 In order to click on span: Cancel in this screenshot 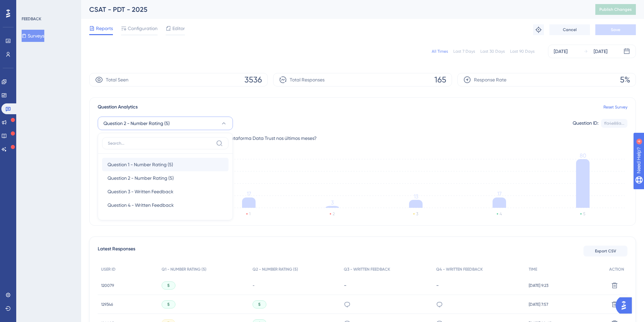, I will do `click(569, 30)`.